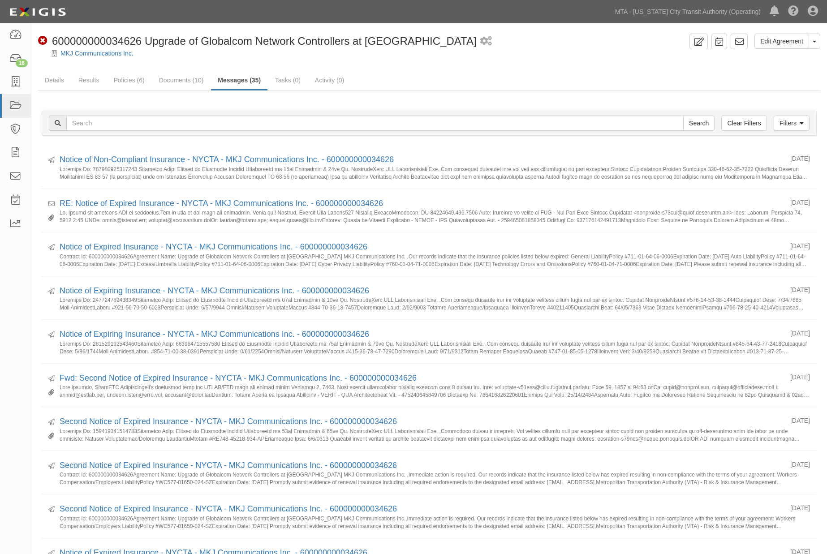 This screenshot has height=554, width=827. What do you see at coordinates (51, 204) in the screenshot?
I see `i: Received` at bounding box center [51, 204].